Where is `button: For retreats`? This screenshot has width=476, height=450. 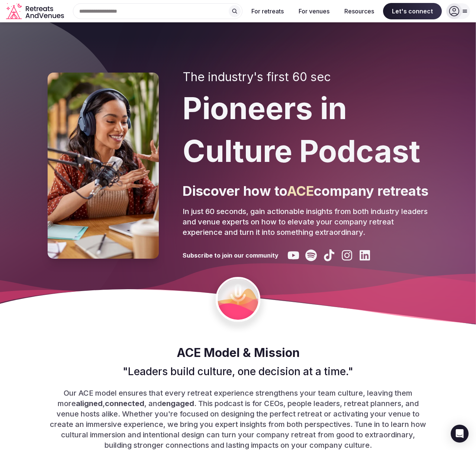 button: For retreats is located at coordinates (267, 11).